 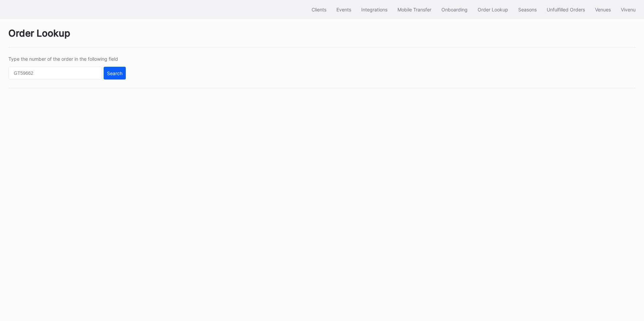 I want to click on button: Order Lookup, so click(x=493, y=9).